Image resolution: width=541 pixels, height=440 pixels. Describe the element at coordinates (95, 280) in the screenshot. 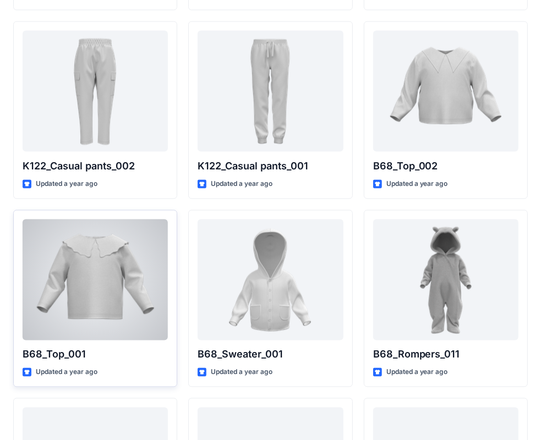

I see `a: B68_Top_001` at that location.